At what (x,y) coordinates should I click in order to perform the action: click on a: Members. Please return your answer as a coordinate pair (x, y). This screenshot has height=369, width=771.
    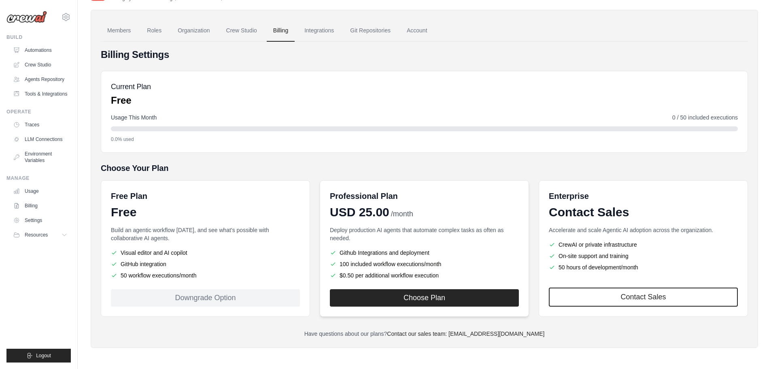
    Looking at the image, I should click on (119, 31).